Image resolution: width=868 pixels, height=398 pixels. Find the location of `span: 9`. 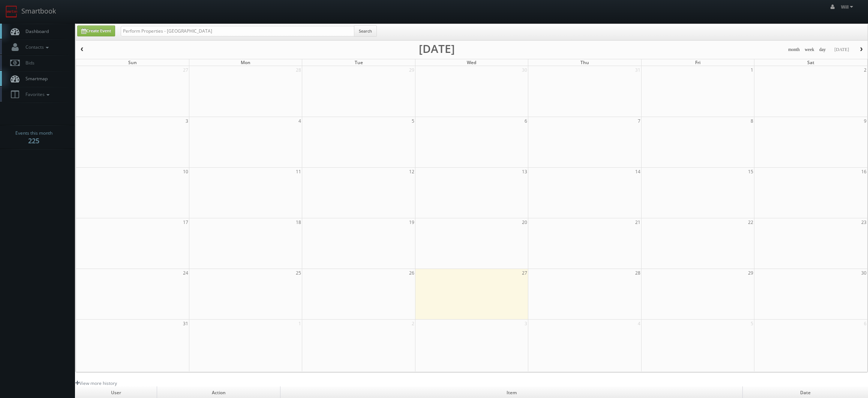

span: 9 is located at coordinates (865, 121).